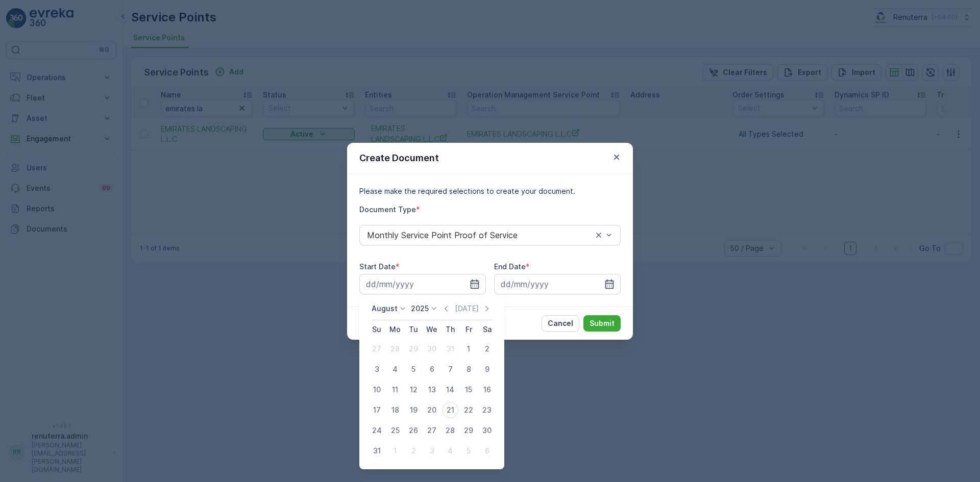 This screenshot has width=980, height=482. Describe the element at coordinates (377, 266) in the screenshot. I see `label: Start Date` at that location.